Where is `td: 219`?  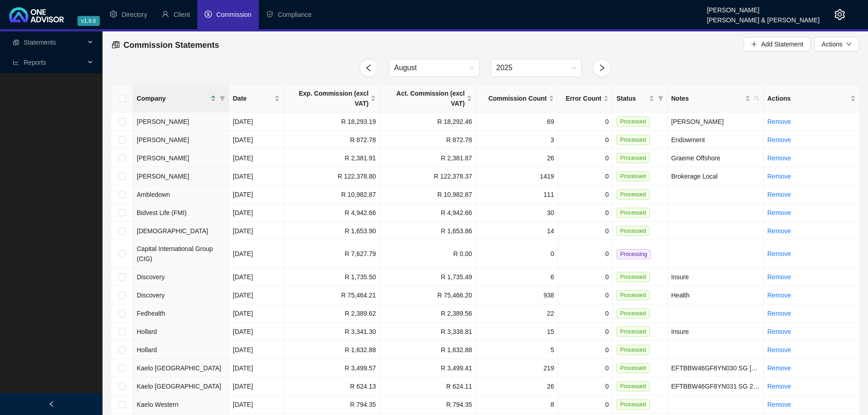 td: 219 is located at coordinates (517, 368).